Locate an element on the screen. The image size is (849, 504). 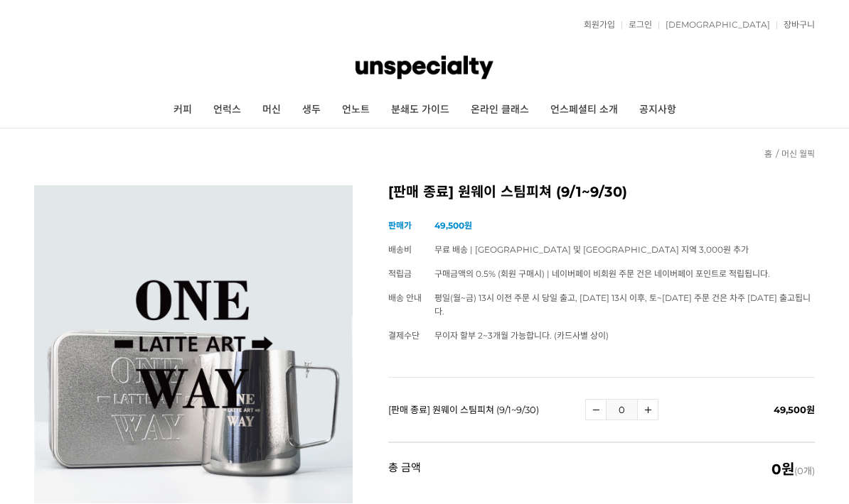
a: 수량감소 is located at coordinates (596, 410).